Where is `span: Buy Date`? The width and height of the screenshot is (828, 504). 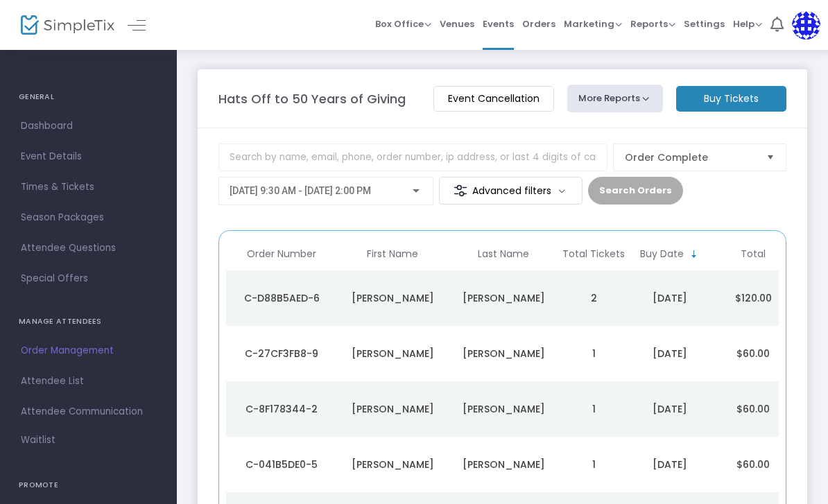
span: Buy Date is located at coordinates (662, 254).